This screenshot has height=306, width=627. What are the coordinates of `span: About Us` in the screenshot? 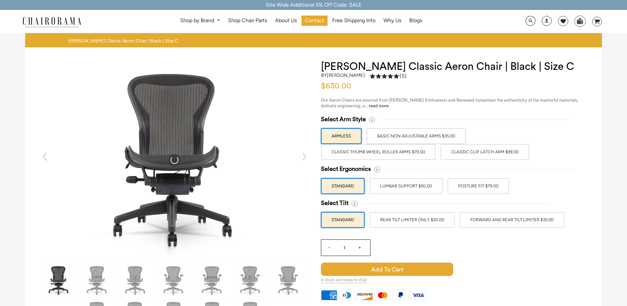 It's located at (286, 21).